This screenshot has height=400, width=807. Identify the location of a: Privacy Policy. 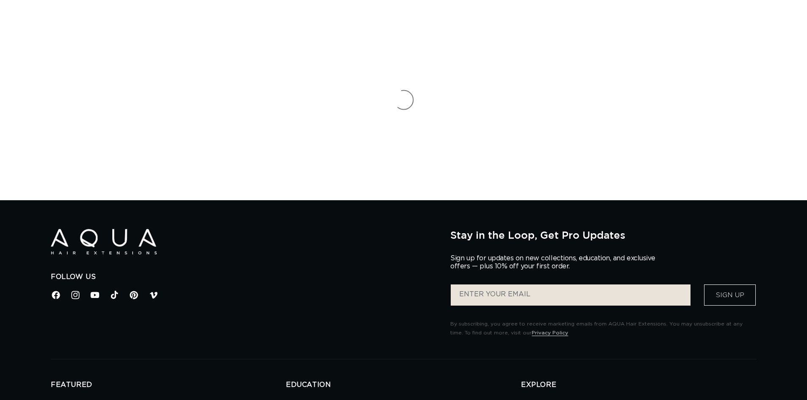
(550, 333).